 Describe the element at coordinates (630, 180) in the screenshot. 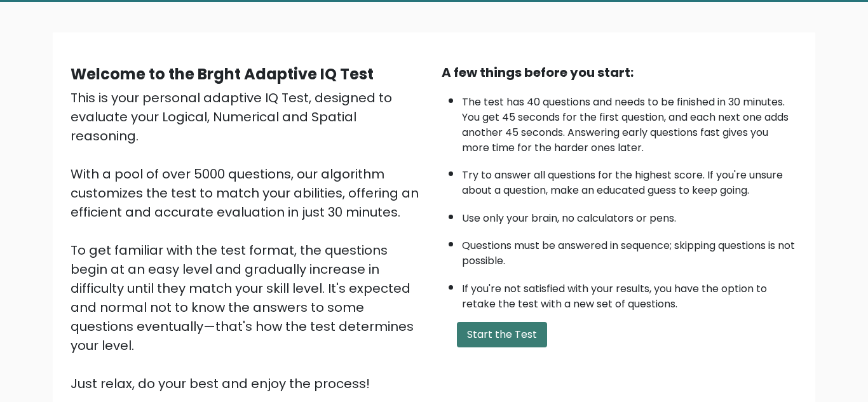

I see `li: Try to answer all questions for the highest score. If you're unsure about a question, make an edu...` at that location.